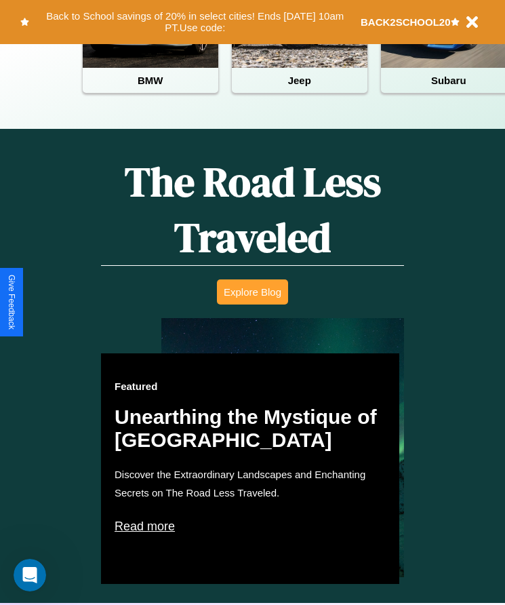 This screenshot has width=505, height=605. I want to click on p: Read more, so click(250, 526).